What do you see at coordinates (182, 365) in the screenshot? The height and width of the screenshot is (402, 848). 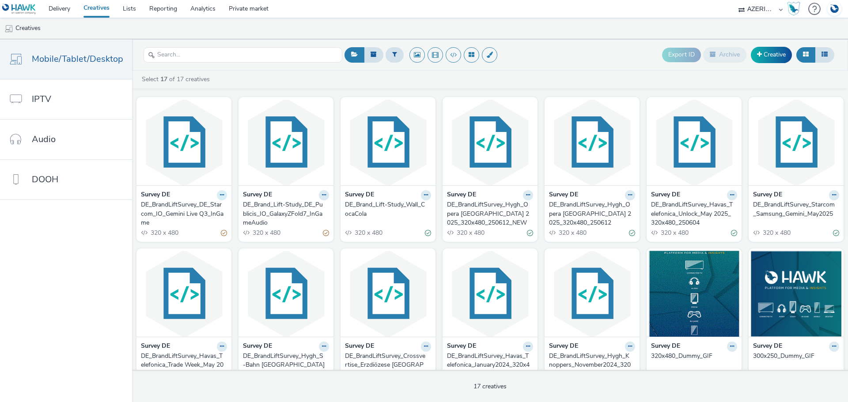 I see `div: DE_BrandLiftSurvey_Havas_Telefonica_Trade Week_May 2025_320x480_250508` at bounding box center [182, 365].